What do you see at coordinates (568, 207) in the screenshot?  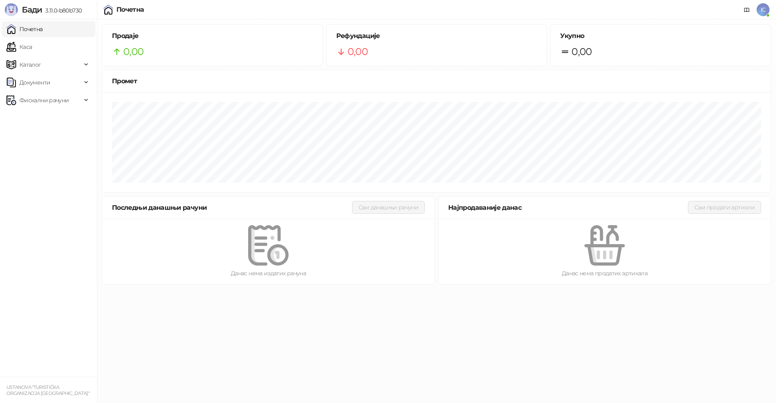 I see `div: Најпродаваније данас` at bounding box center [568, 207].